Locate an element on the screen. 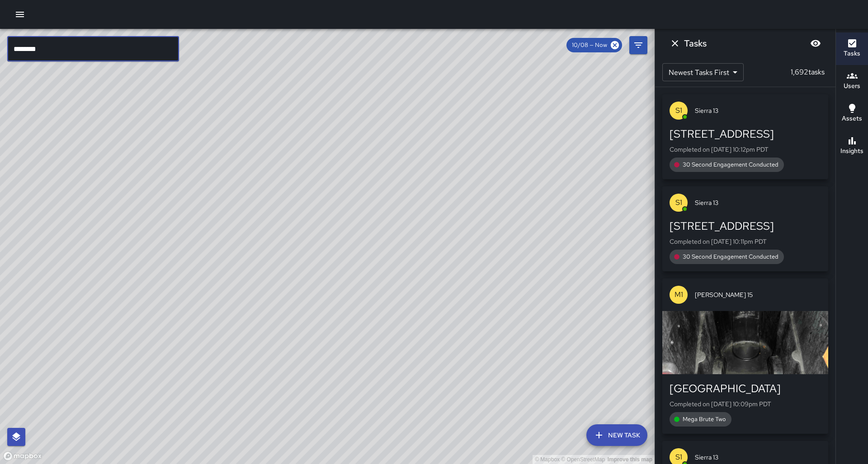 This screenshot has width=868, height=464. button: New Task is located at coordinates (616, 436).